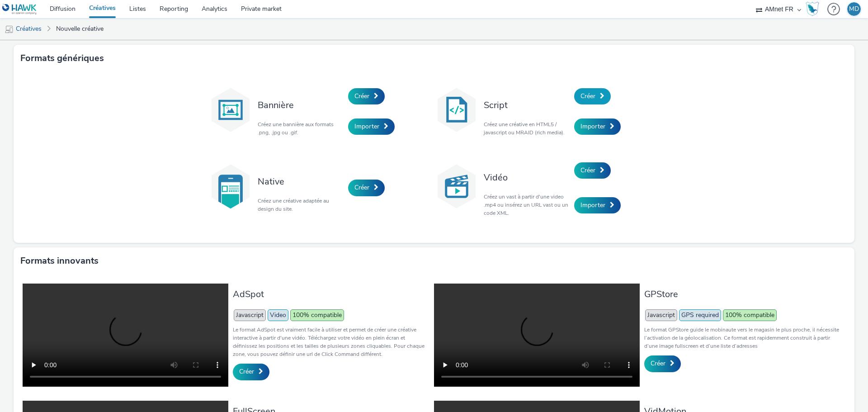 The height and width of the screenshot is (412, 868). What do you see at coordinates (527, 129) in the screenshot?
I see `p: Créez une créative en HTML5 / javascript ou MRAID (rich media).` at bounding box center [527, 129].